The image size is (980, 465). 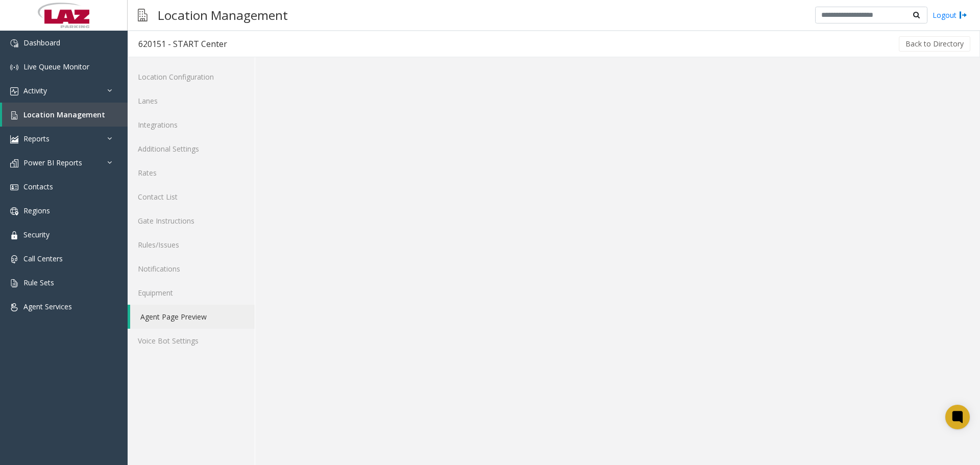 What do you see at coordinates (39, 282) in the screenshot?
I see `span: Rule Sets` at bounding box center [39, 282].